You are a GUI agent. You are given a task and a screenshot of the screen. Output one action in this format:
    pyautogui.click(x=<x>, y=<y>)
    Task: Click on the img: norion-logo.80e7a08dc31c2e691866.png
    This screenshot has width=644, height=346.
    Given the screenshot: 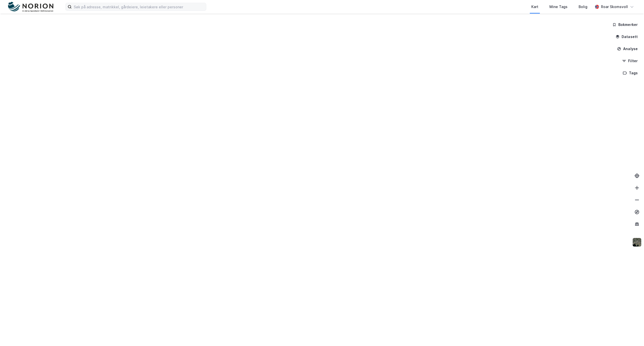 What is the action you would take?
    pyautogui.click(x=30, y=7)
    